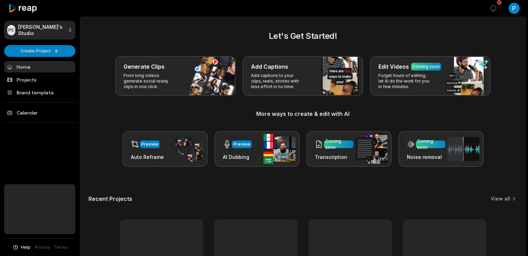 The height and width of the screenshot is (256, 528). Describe the element at coordinates (500, 199) in the screenshot. I see `a: View all` at that location.